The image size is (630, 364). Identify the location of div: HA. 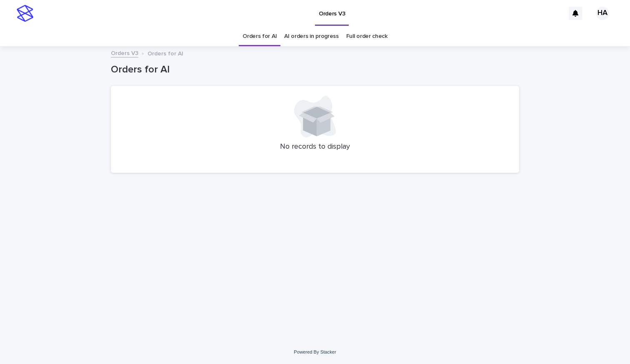
(602, 13).